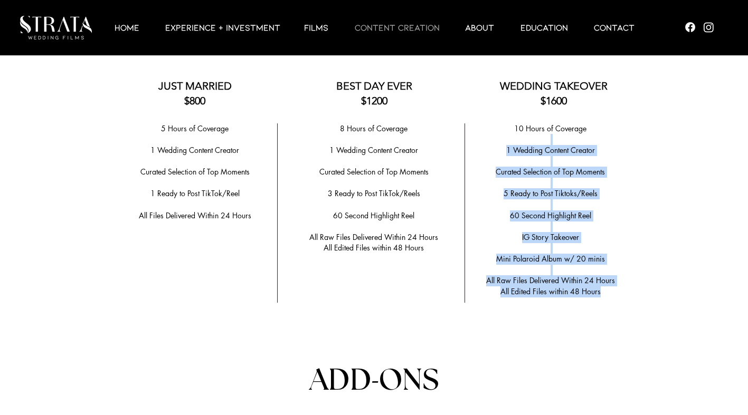 This screenshot has height=415, width=748. Describe the element at coordinates (374, 193) in the screenshot. I see `span: 3 Ready to Post TikTok/Reels` at that location.